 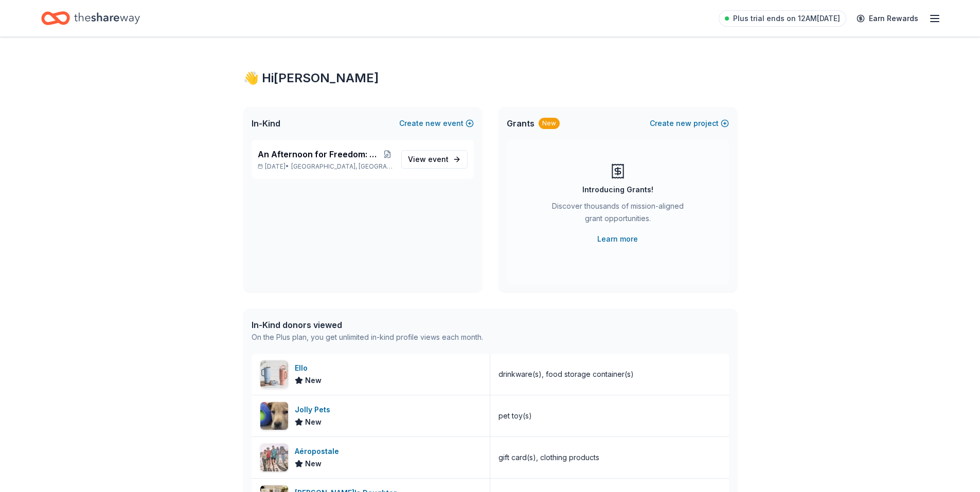 I want to click on span: event, so click(x=438, y=159).